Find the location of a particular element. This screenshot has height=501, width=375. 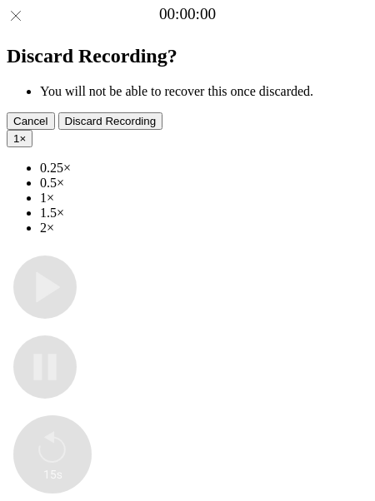

a: 00:00:00 is located at coordinates (187, 14).